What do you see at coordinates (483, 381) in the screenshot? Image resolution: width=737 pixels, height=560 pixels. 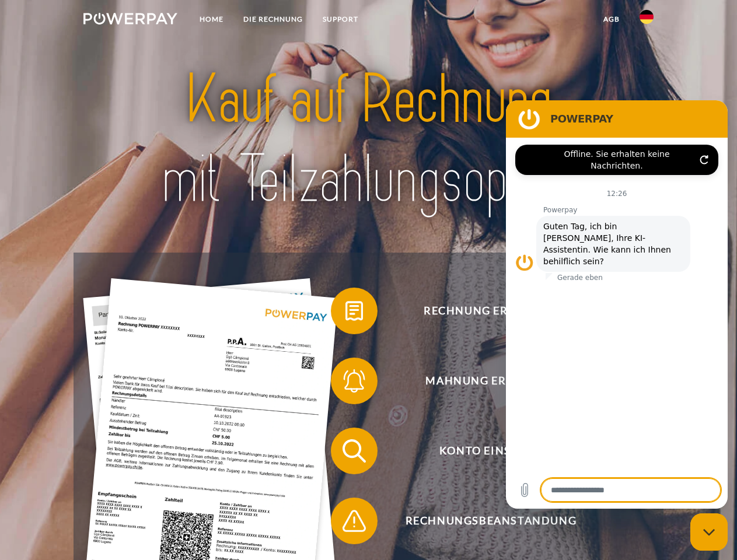 I see `a: Mahnung erhalten?` at bounding box center [483, 381].